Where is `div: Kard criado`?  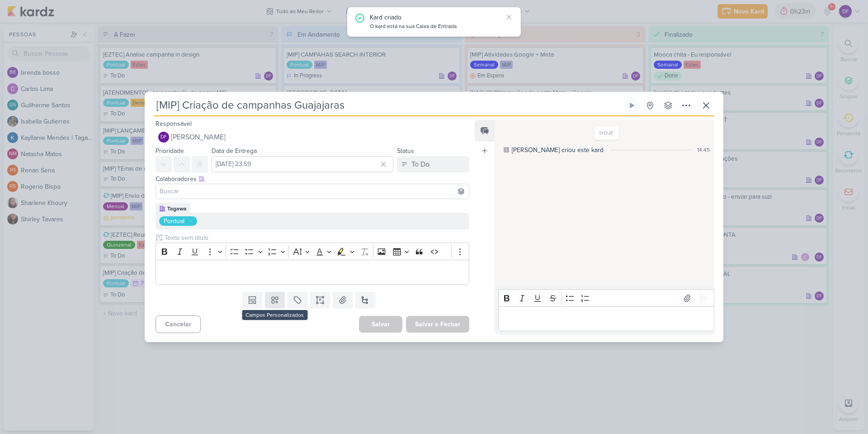 div: Kard criado is located at coordinates (437, 17).